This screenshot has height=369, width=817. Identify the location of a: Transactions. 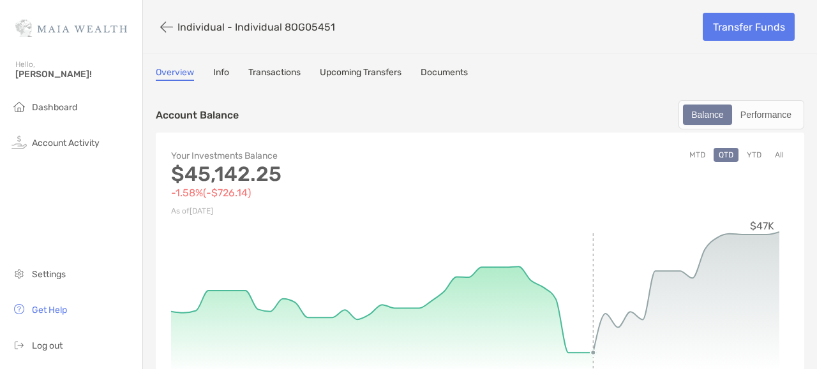
(274, 74).